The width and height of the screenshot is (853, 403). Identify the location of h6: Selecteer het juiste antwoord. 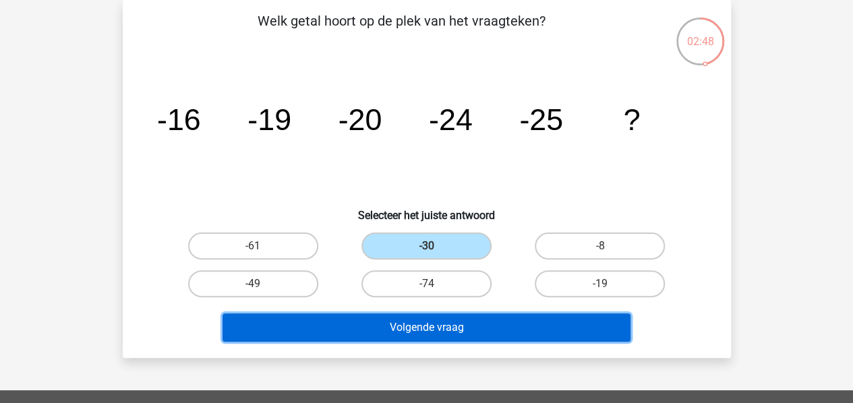
(427, 210).